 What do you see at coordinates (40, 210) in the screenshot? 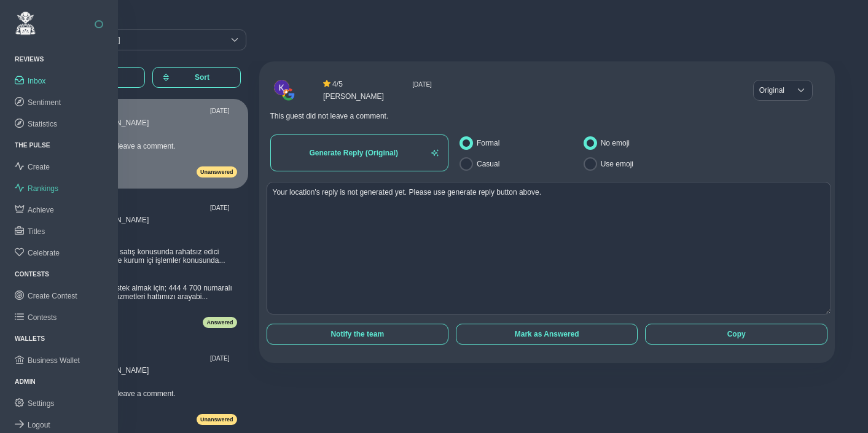
I see `span: Achieve` at bounding box center [40, 210].